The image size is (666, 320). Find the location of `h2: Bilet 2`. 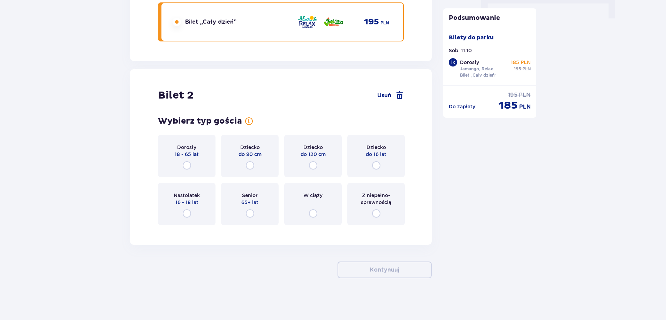

h2: Bilet 2 is located at coordinates (176, 95).